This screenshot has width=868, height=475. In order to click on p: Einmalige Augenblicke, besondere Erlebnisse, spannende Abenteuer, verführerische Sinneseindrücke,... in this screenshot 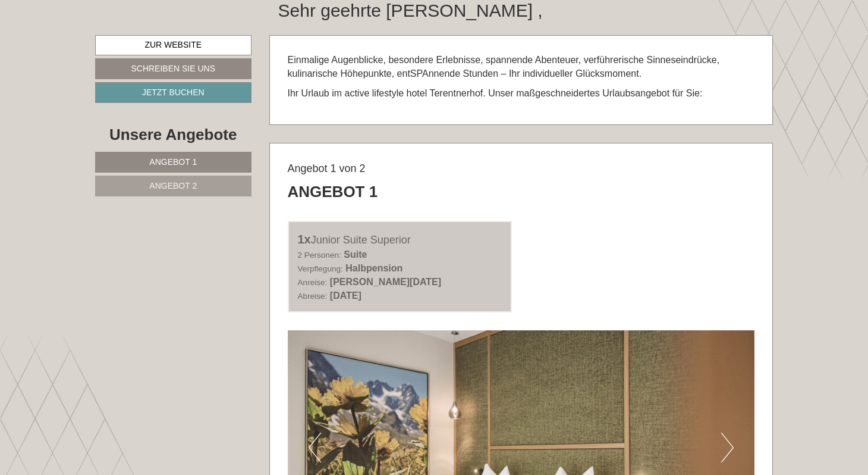, I will do `click(522, 67)`.